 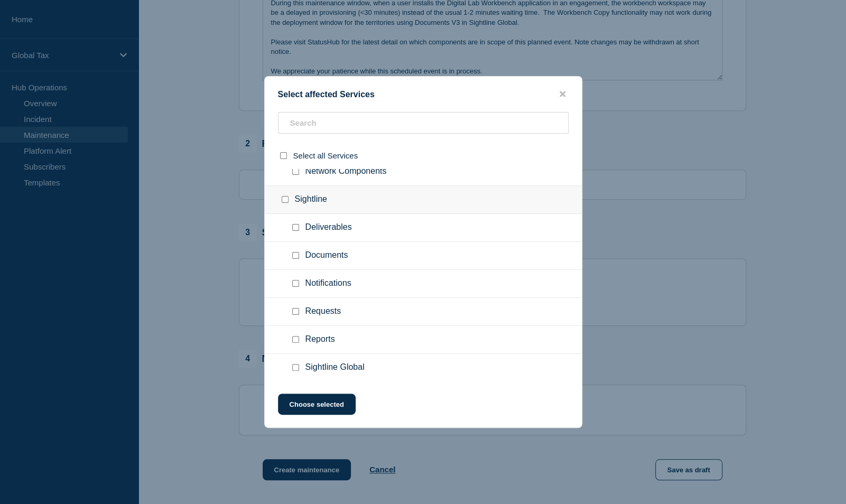 What do you see at coordinates (296, 227) in the screenshot?
I see `input: Deliverables checkbox` at bounding box center [296, 227].